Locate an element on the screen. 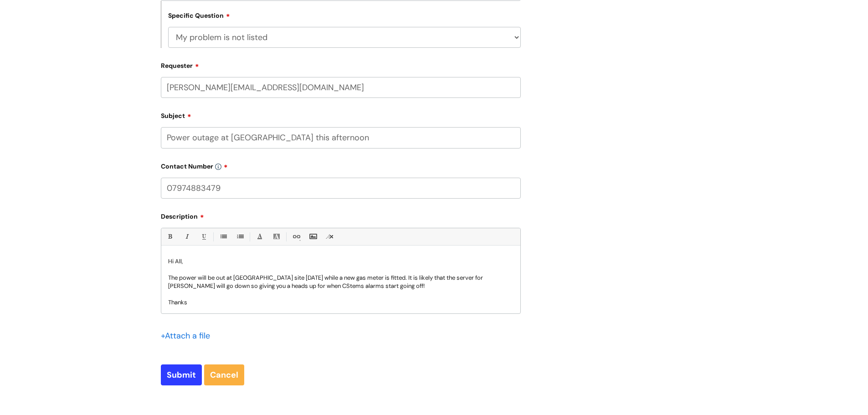 Image resolution: width=868 pixels, height=415 pixels. a: Font Color is located at coordinates (259, 236).